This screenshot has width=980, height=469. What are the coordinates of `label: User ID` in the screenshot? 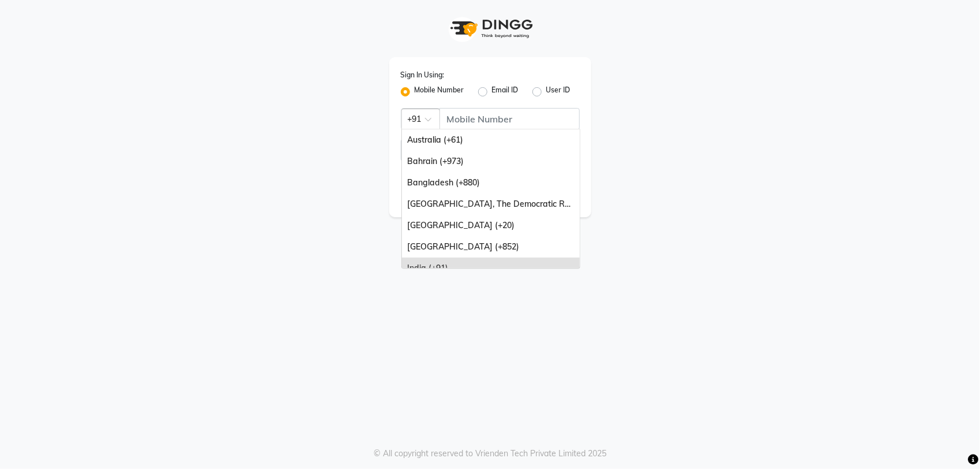 It's located at (558, 91).